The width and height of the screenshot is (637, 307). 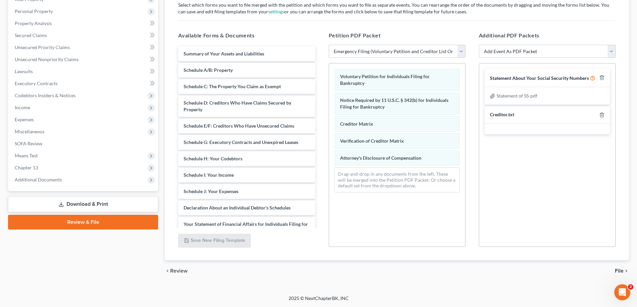 What do you see at coordinates (38, 179) in the screenshot?
I see `span: Additional Documents` at bounding box center [38, 179].